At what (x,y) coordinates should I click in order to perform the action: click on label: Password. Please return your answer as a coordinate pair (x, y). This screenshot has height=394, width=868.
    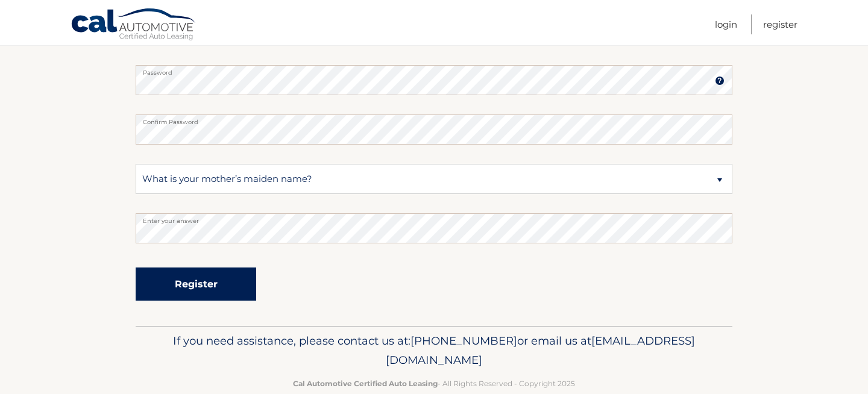
    Looking at the image, I should click on (434, 70).